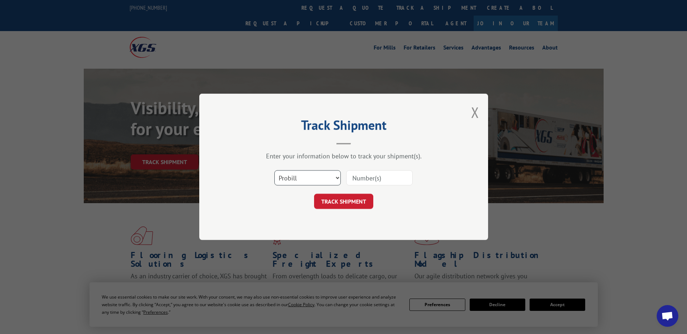 The width and height of the screenshot is (687, 334). I want to click on div: Enter your information below to track your shipment(s)., so click(344, 156).